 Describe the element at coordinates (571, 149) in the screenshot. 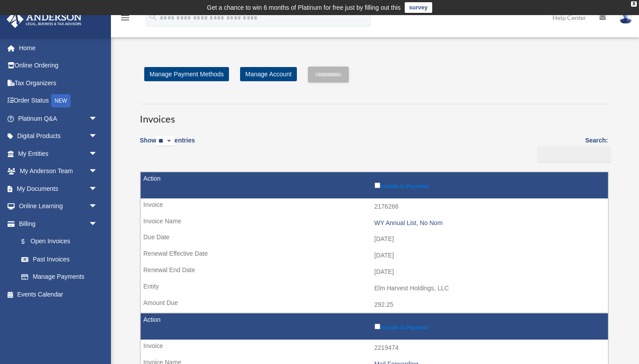

I see `label: Search:` at that location.